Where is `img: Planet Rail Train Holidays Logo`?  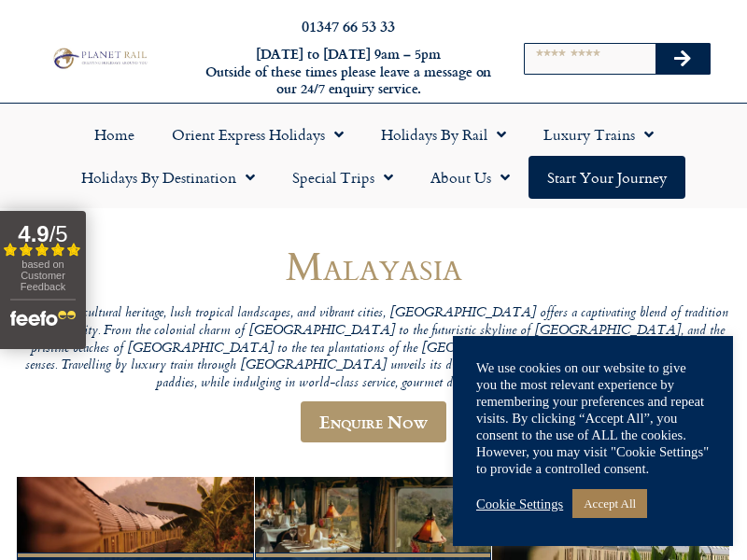 img: Planet Rail Train Holidays Logo is located at coordinates (99, 58).